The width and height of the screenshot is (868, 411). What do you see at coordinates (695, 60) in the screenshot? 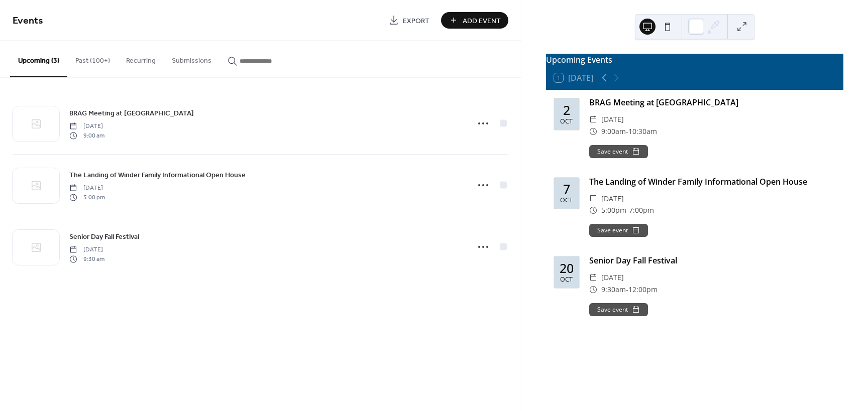
I see `div: Upcoming Events` at bounding box center [695, 60].